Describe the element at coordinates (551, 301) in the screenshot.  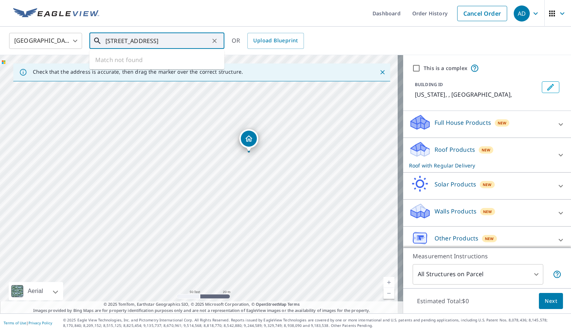
I see `button: Next` at that location.